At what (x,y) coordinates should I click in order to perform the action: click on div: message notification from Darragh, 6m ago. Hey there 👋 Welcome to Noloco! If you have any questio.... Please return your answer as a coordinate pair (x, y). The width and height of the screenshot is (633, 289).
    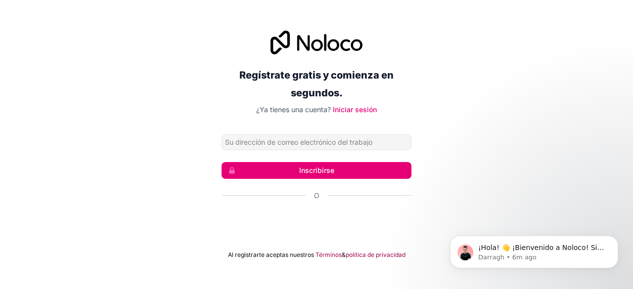
    Looking at the image, I should click on (99, 37).